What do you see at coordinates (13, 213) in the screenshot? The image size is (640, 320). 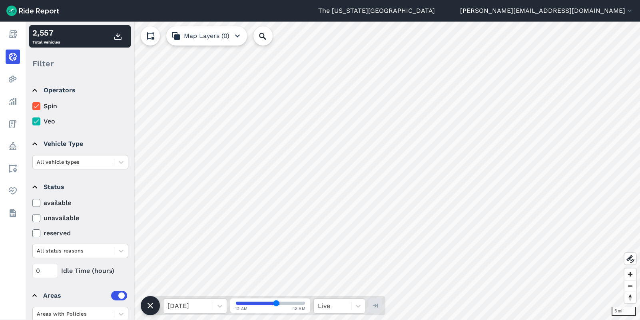 I see `a: Datasets` at bounding box center [13, 213].